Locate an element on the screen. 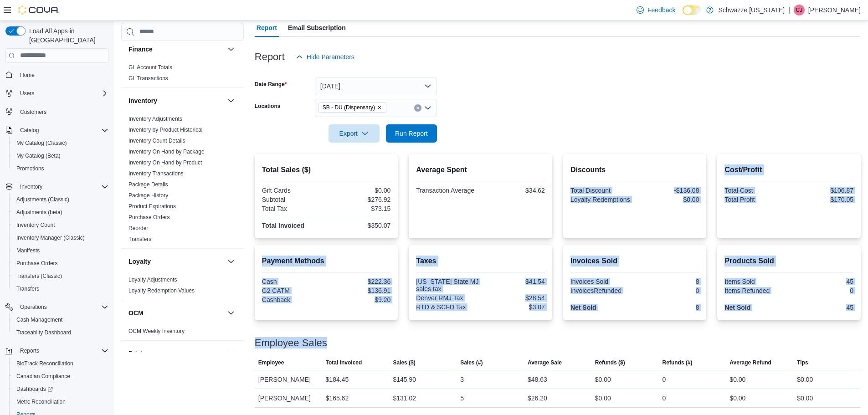 The image size is (868, 415). a: Traceabilty Dashboard is located at coordinates (44, 333).